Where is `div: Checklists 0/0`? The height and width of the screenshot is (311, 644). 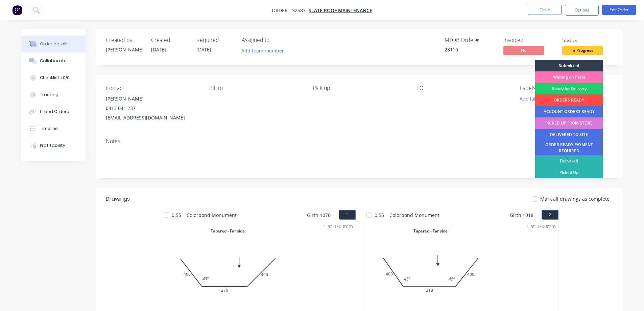
div: Checklists 0/0 is located at coordinates (55, 78).